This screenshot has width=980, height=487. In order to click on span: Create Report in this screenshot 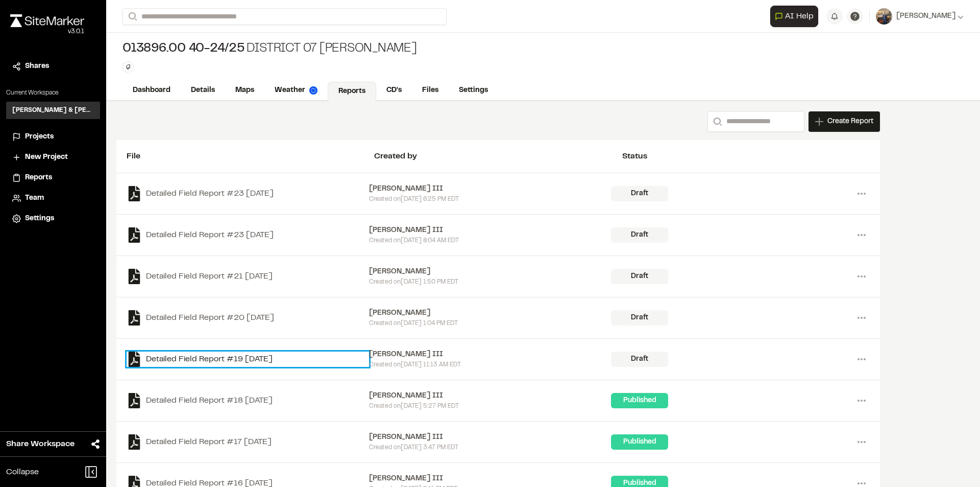, I will do `click(850, 122)`.